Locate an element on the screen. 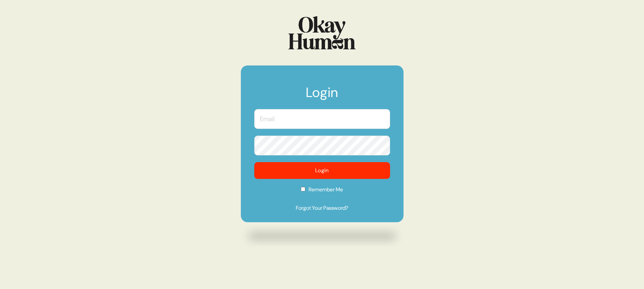  button: Login is located at coordinates (322, 171).